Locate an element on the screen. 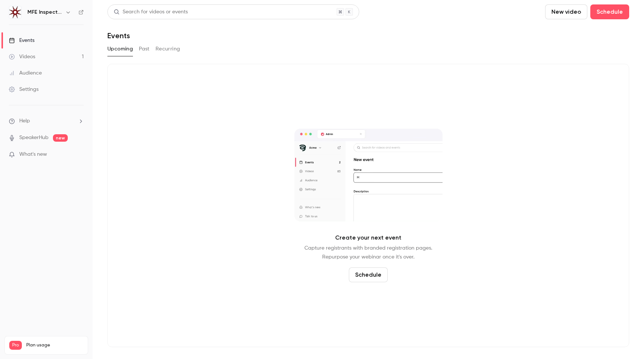  li: help-dropdown-opener is located at coordinates (46, 121).